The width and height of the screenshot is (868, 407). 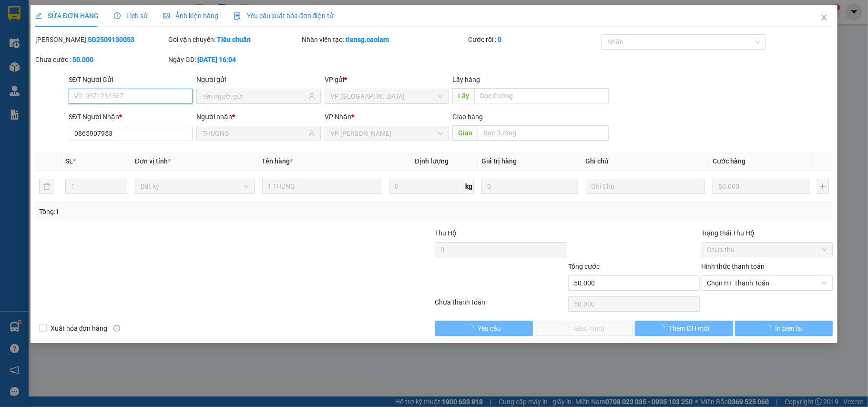 I want to click on div: Gói vận chuyển:, so click(x=234, y=40).